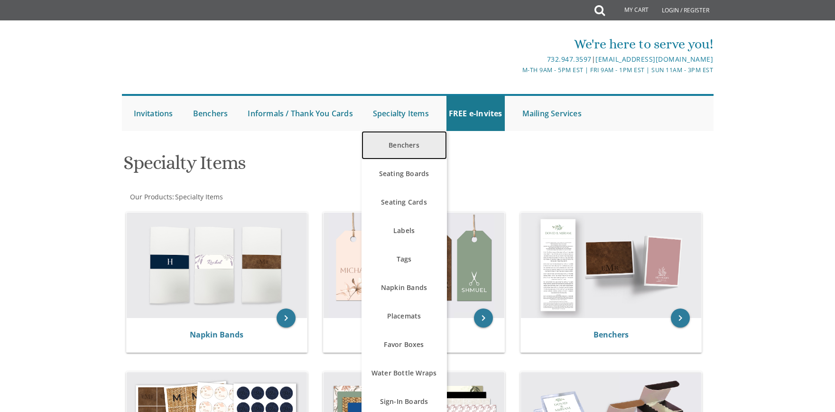 This screenshot has height=412, width=835. What do you see at coordinates (475, 113) in the screenshot?
I see `a: FREE e-Invites` at bounding box center [475, 113].